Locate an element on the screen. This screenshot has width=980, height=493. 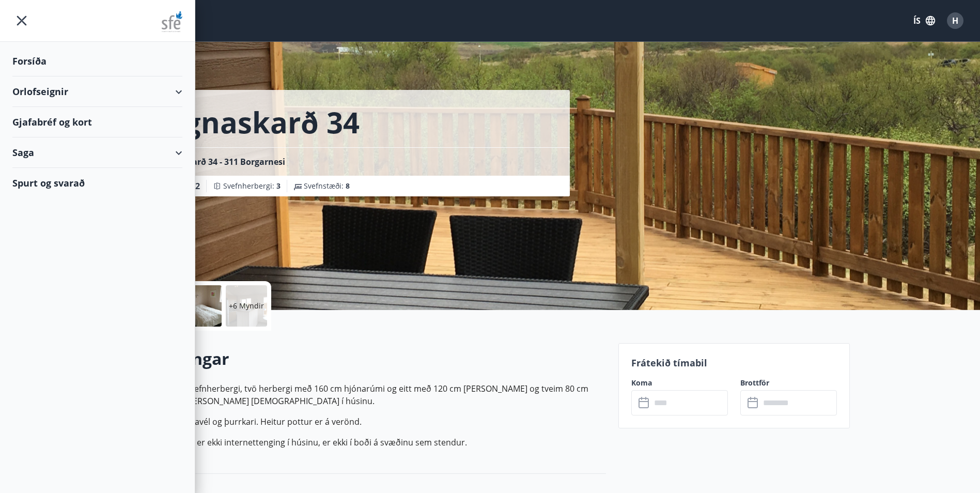
h1: Svignaskarð 34 is located at coordinates (251, 122).